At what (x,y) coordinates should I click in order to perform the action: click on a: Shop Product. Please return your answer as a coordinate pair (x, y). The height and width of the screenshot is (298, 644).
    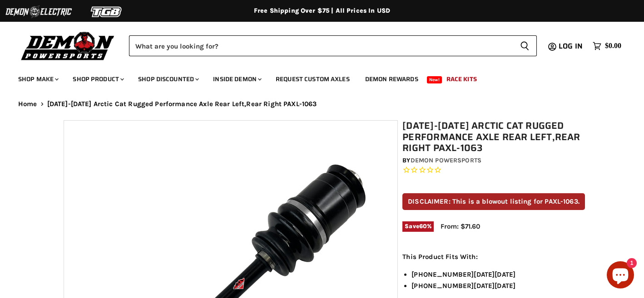
    Looking at the image, I should click on (98, 79).